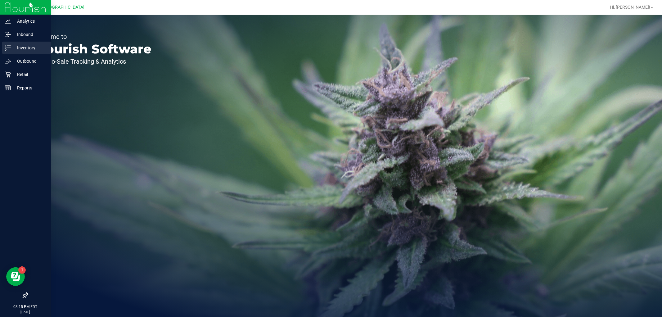 Image resolution: width=662 pixels, height=317 pixels. Describe the element at coordinates (8, 88) in the screenshot. I see `inline-svg: Reports` at that location.